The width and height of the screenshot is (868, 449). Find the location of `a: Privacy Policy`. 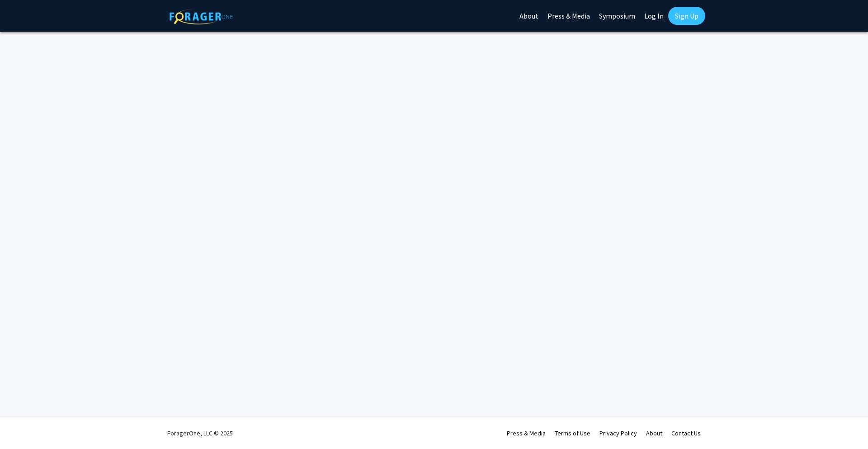

a: Privacy Policy is located at coordinates (618, 433).